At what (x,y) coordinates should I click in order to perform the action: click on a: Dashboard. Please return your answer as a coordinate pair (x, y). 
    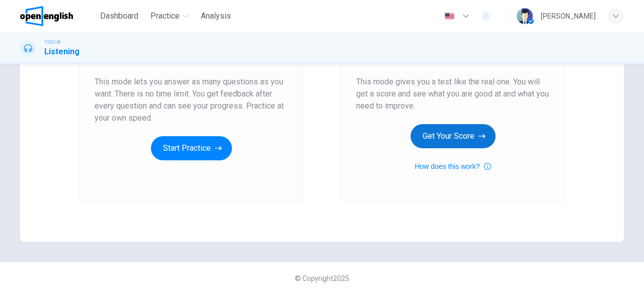
    Looking at the image, I should click on (119, 16).